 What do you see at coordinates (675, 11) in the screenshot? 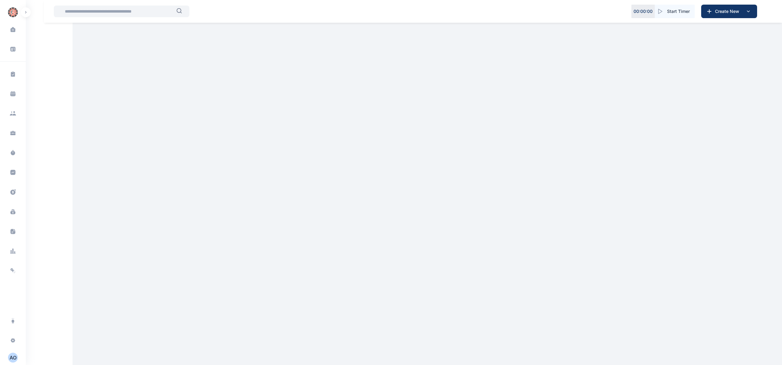
I see `button: Start Timer` at bounding box center [675, 11].